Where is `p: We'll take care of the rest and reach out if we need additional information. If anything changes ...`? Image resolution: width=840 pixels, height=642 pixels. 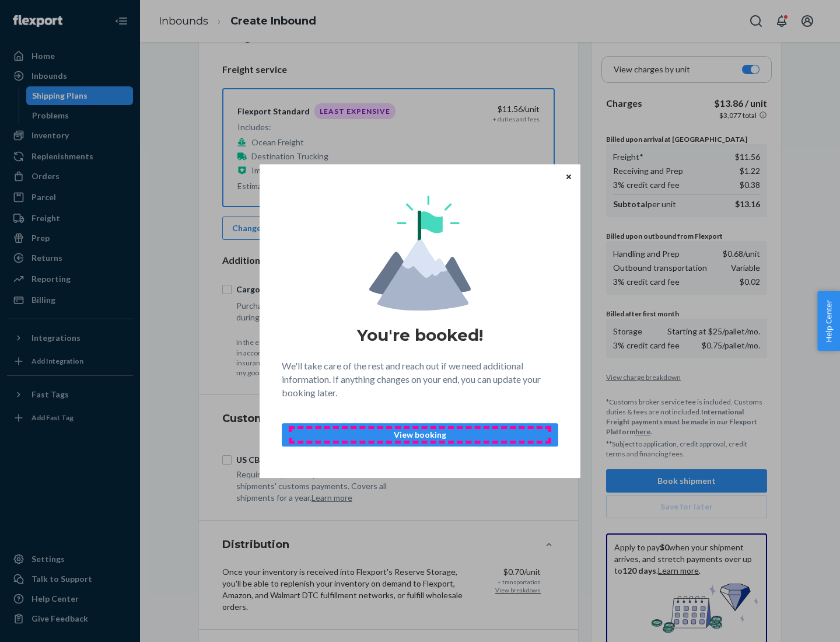
p: We'll take care of the rest and reach out if we need additional information. If anything changes ... is located at coordinates (420, 379).